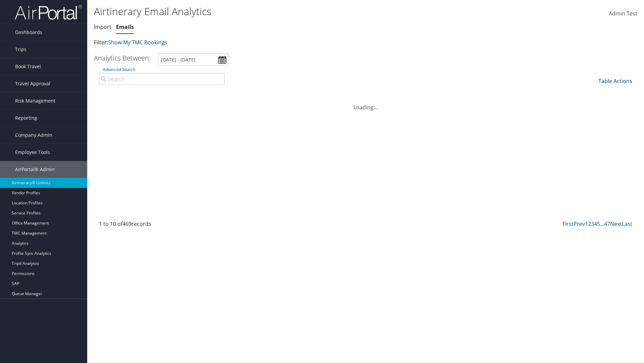  Describe the element at coordinates (593, 224) in the screenshot. I see `a: 3` at that location.